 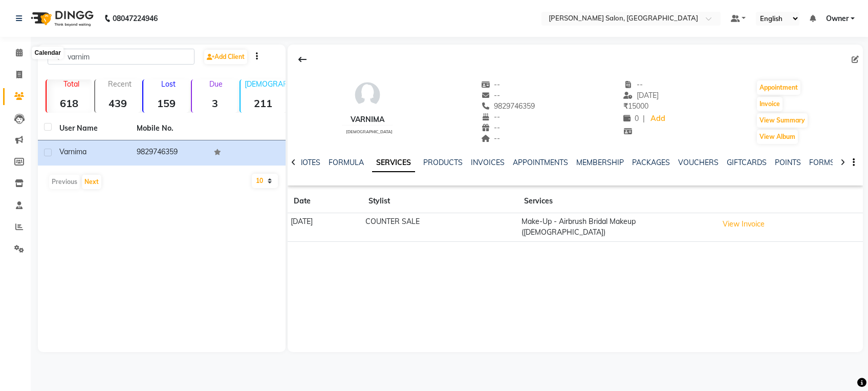 What do you see at coordinates (367, 95) in the screenshot?
I see `img: avatar` at bounding box center [367, 95].